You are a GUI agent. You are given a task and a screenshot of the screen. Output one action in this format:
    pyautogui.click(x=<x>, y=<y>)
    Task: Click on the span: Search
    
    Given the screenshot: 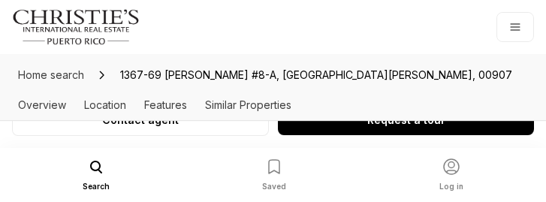 What is the action you would take?
    pyautogui.click(x=96, y=186)
    